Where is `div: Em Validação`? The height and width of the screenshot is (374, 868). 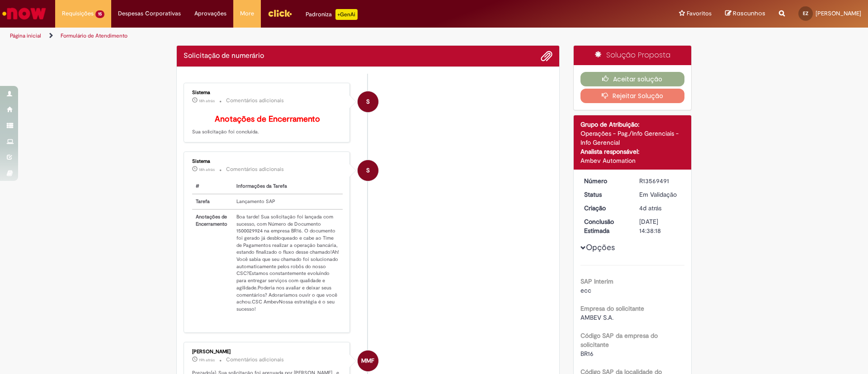 div: Em Validação is located at coordinates (660, 195).